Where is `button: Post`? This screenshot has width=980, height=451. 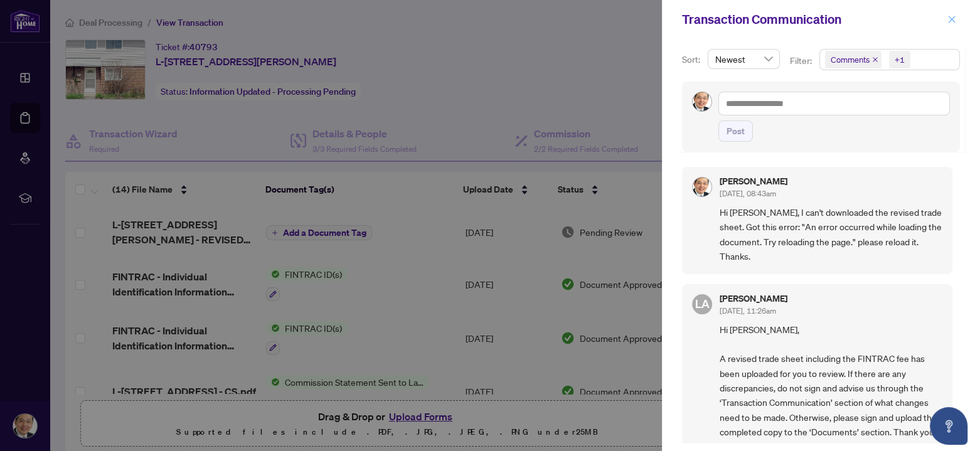
button: Post is located at coordinates (736, 131).